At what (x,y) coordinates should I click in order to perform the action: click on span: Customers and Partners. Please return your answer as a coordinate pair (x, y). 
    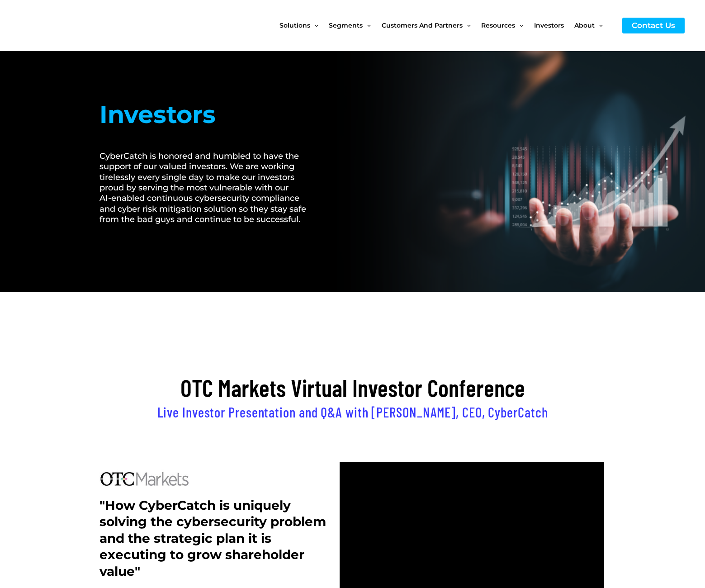
    Looking at the image, I should click on (422, 25).